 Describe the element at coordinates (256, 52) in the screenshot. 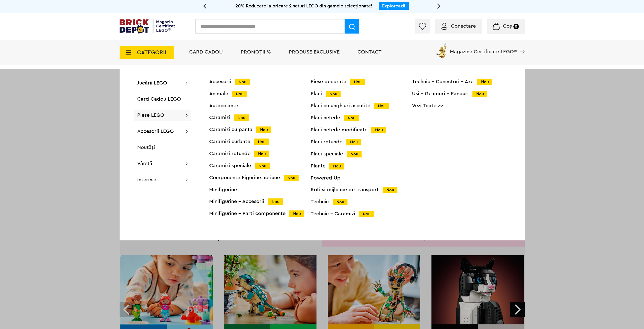

I see `a: PROMOȚII %` at that location.